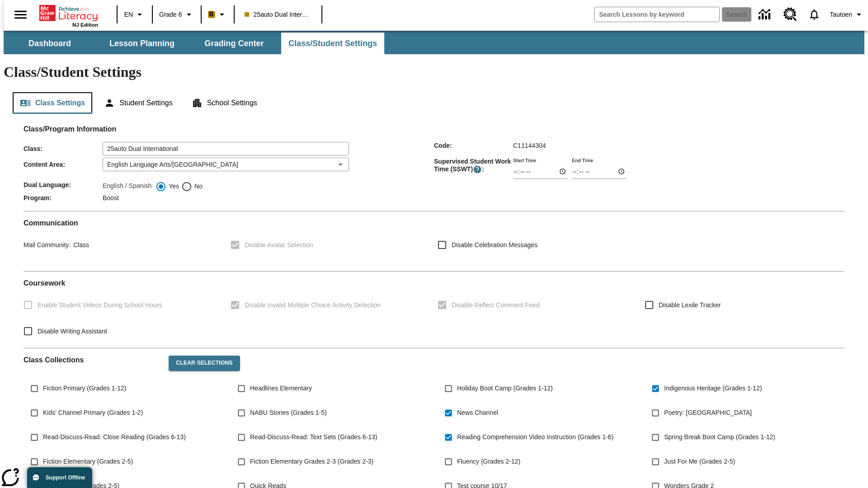  I want to click on span: Yes, so click(173, 186).